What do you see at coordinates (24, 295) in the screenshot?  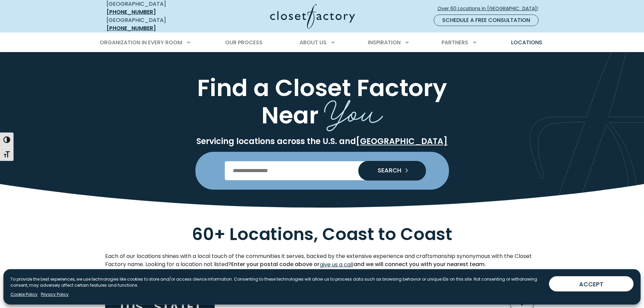 I see `a: Cookie Policy` at bounding box center [24, 295].